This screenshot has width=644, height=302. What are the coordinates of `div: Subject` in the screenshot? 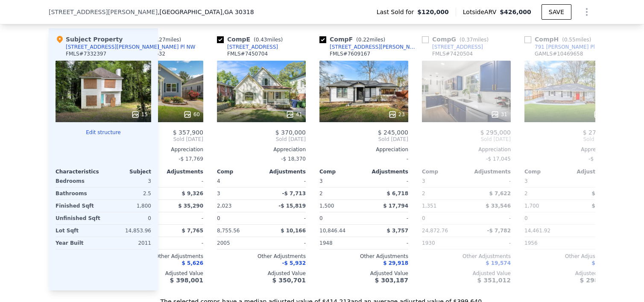 It's located at (127, 172).